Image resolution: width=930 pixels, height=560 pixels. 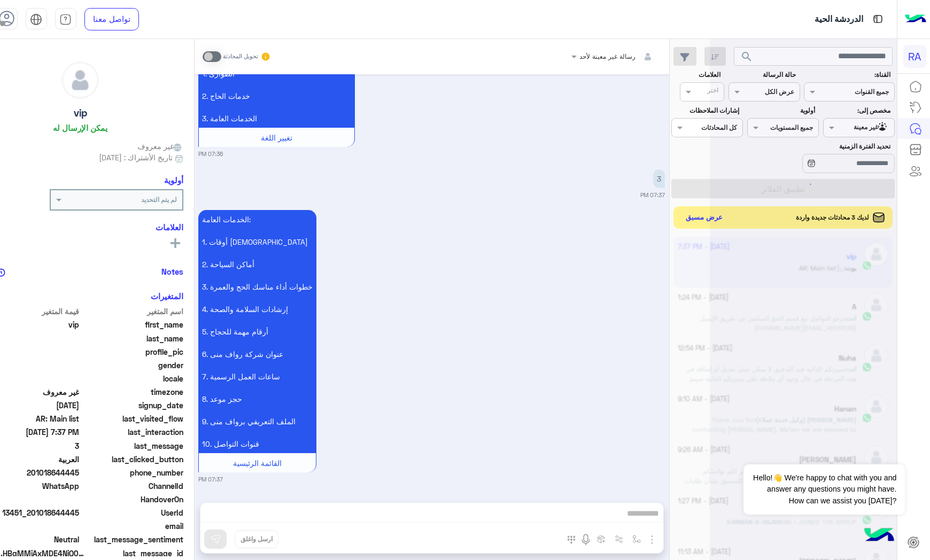 What do you see at coordinates (160, 146) in the screenshot?
I see `span: غير معروف` at bounding box center [160, 146].